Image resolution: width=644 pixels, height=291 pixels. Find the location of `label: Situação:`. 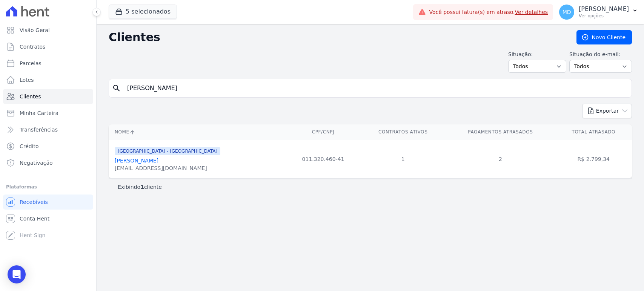

label: Situação: is located at coordinates (537, 54).